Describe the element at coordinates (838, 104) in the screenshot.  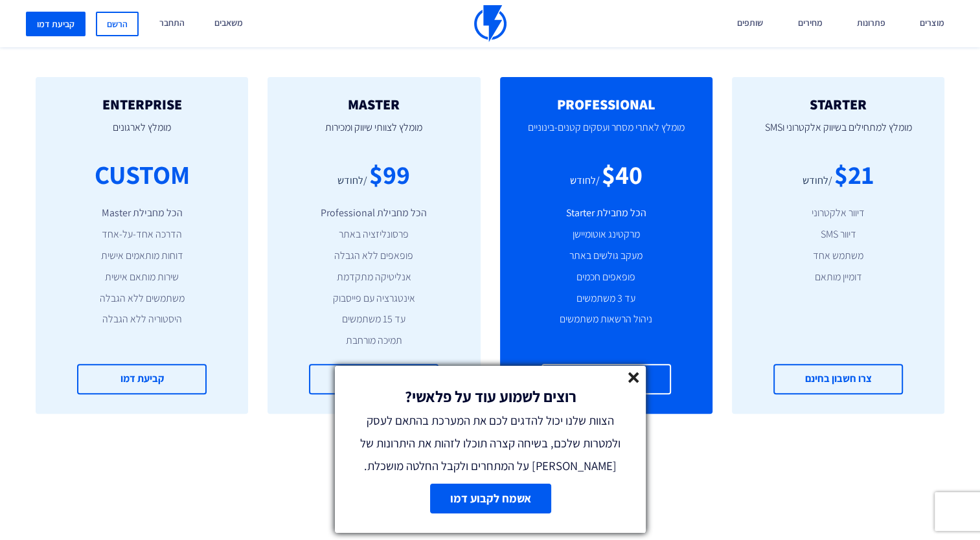
I see `h2: STARTER` at that location.